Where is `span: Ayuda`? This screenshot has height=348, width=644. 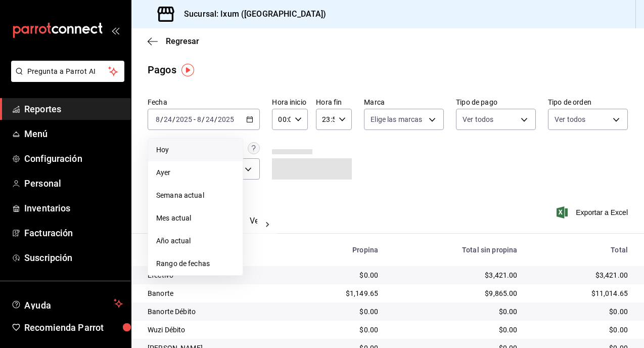 span: Ayuda is located at coordinates (66, 304).